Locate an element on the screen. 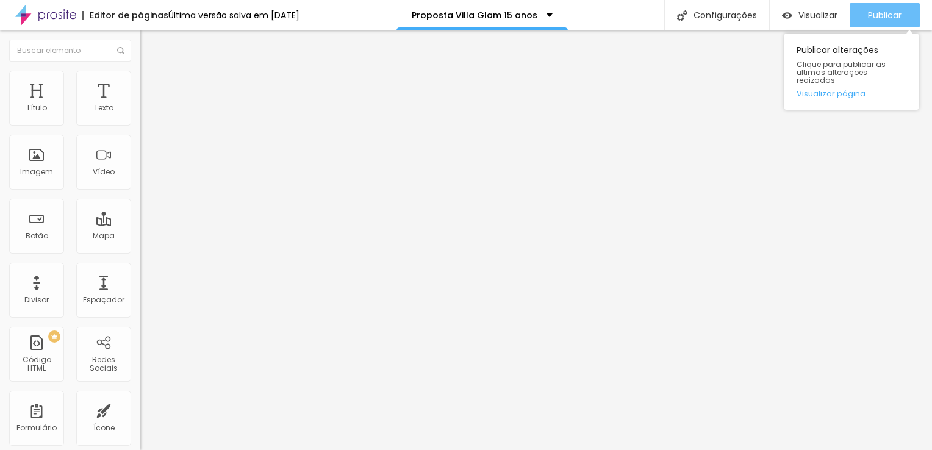 The image size is (932, 450). div: Espaçador is located at coordinates (104, 300).